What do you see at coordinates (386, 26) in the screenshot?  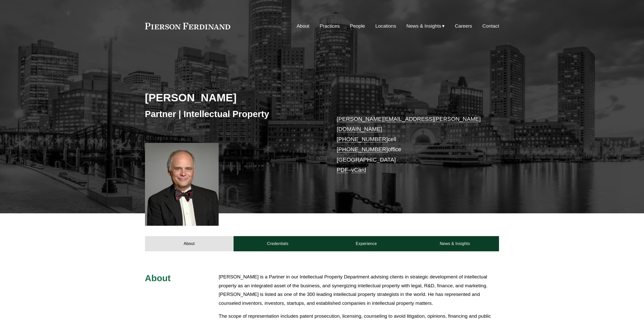 I see `a: Locations` at bounding box center [386, 26].